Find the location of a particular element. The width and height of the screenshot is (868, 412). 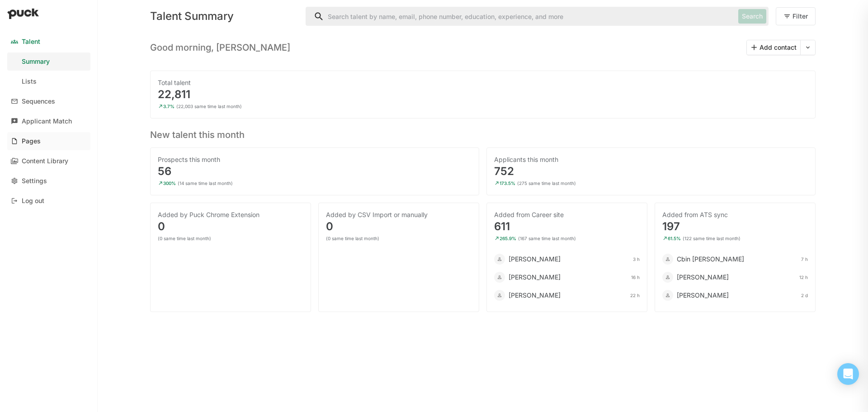

div: (22,003 same time last month) is located at coordinates (209, 106).